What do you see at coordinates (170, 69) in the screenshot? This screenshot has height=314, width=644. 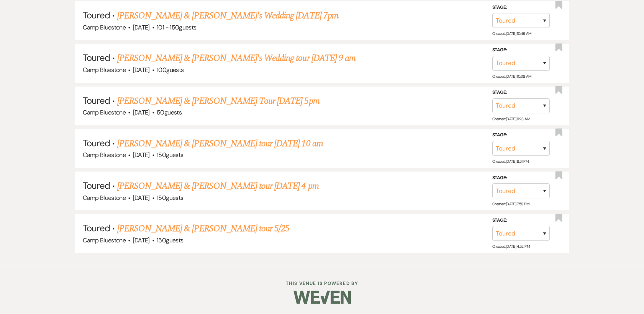 I see `span: 100 guests` at bounding box center [170, 69].